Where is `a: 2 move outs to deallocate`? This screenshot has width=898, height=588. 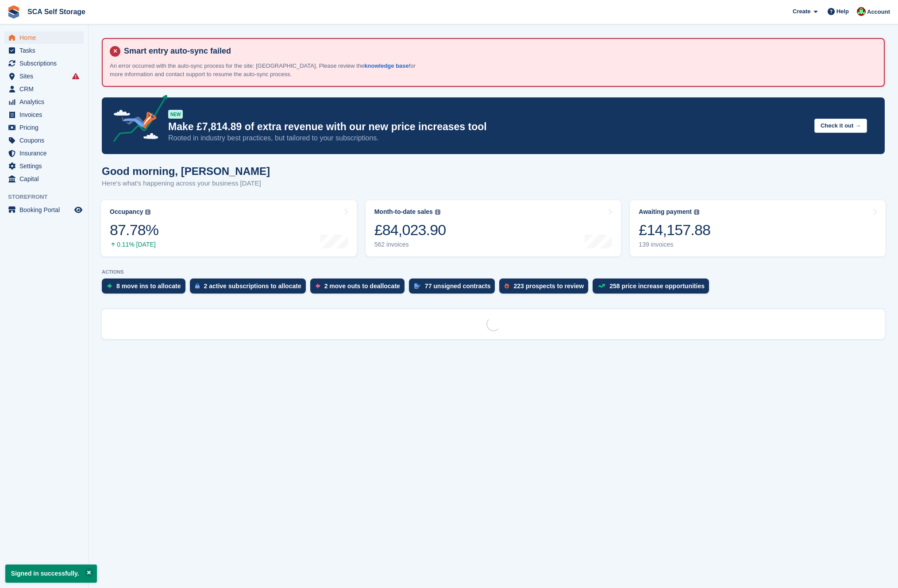
a: 2 move outs to deallocate is located at coordinates (359, 288).